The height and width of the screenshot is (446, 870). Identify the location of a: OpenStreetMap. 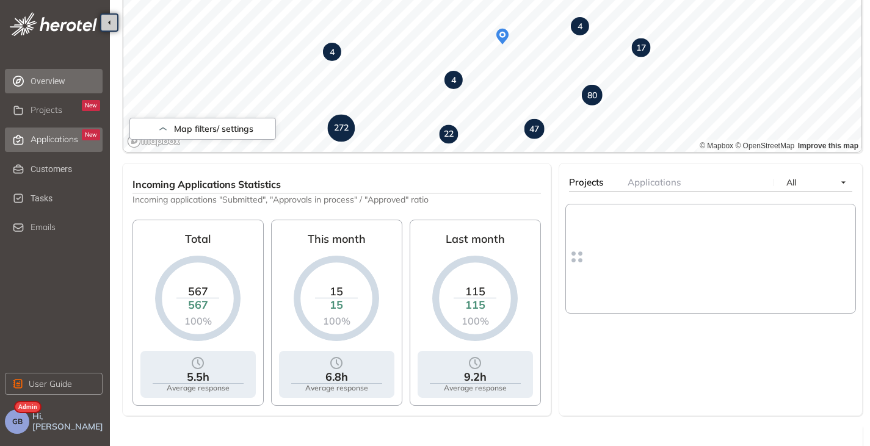
(765, 146).